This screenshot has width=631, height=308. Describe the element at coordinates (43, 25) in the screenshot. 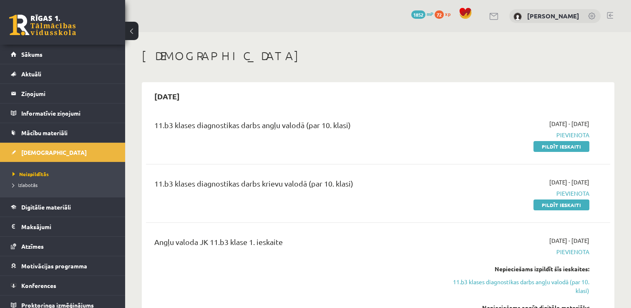

I see `a: Rīgas 1. Tālmācības vidusskola` at that location.